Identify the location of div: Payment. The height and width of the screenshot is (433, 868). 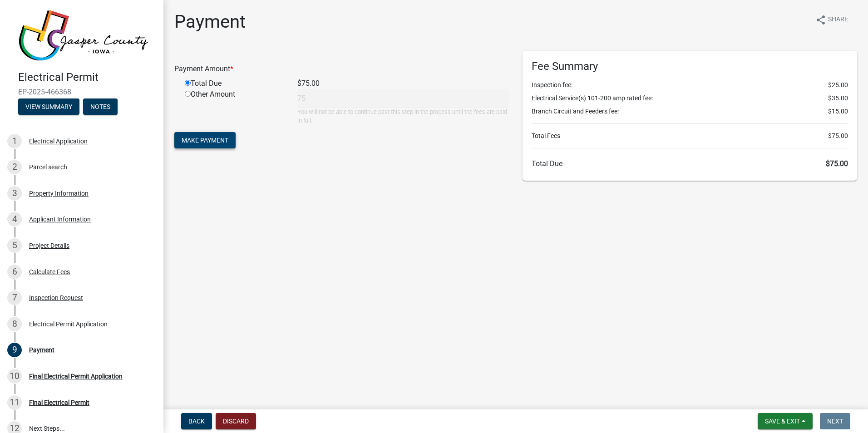
(42, 350).